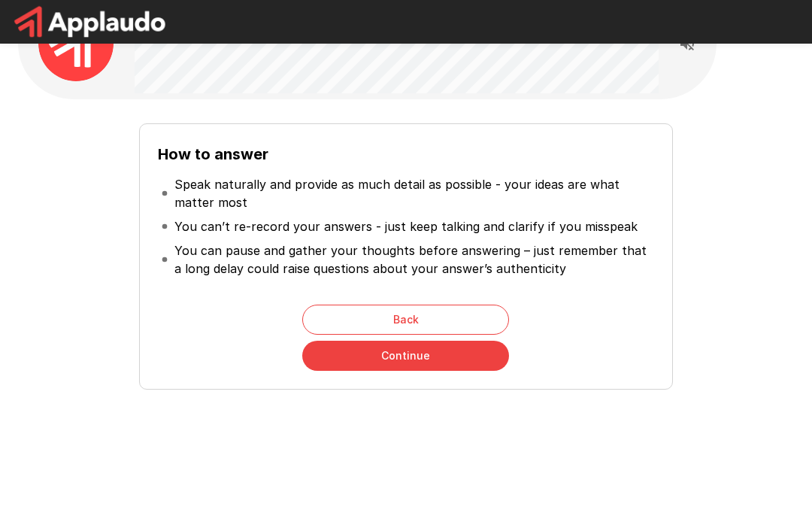 This screenshot has width=812, height=516. I want to click on p: You can’t re-record your answers - just keep talking and clarify if you misspeak, so click(406, 226).